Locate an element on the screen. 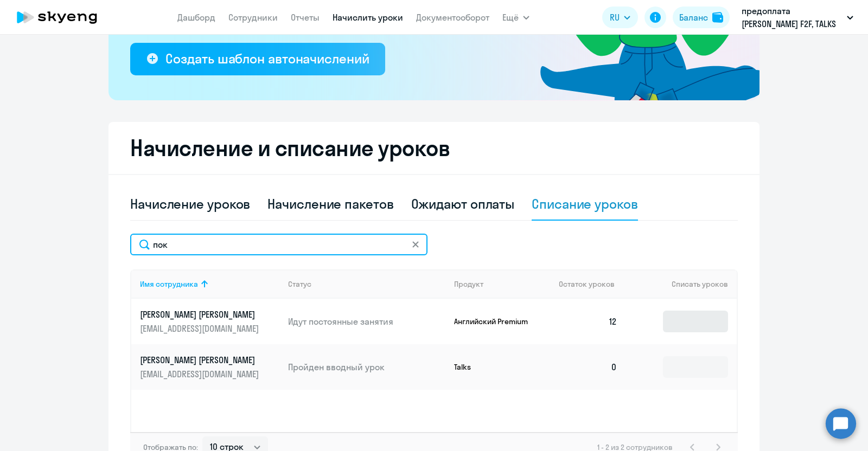 The height and width of the screenshot is (451, 868). a: Сотрудники is located at coordinates (253, 17).